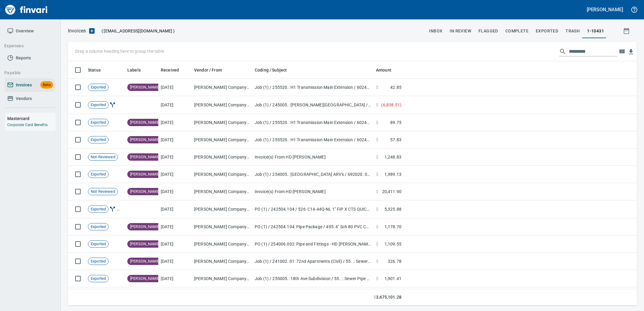 Image resolution: width=644 pixels, height=311 pixels. What do you see at coordinates (627, 31) in the screenshot?
I see `button: Show invoices within a particular date range` at bounding box center [627, 31].